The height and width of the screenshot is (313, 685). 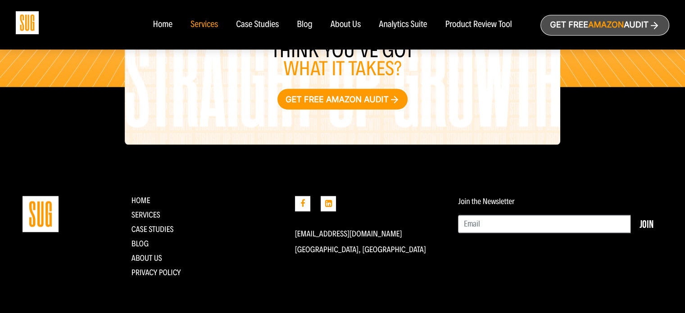 I want to click on input: Email, so click(x=544, y=224).